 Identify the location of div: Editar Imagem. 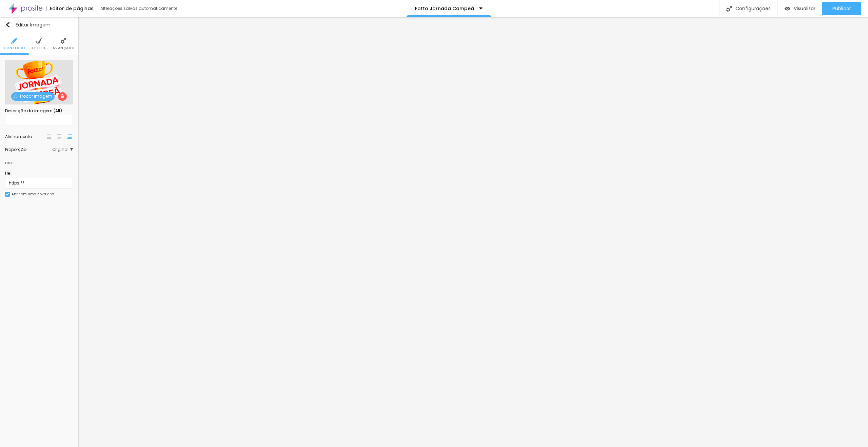
(28, 25).